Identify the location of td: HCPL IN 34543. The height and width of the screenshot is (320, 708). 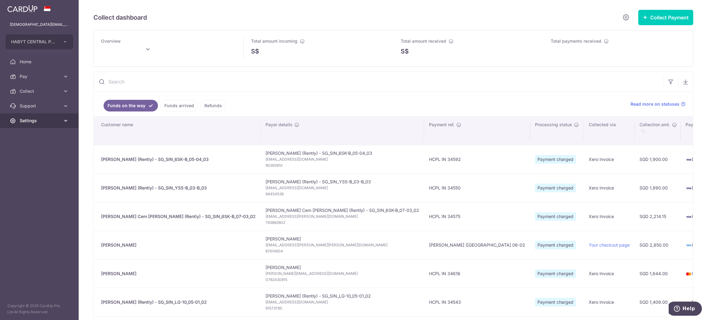
(477, 302).